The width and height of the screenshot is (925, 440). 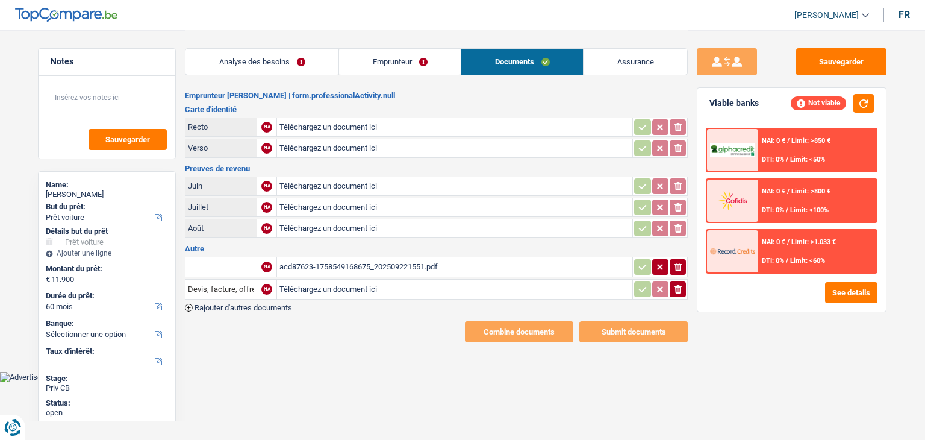 I want to click on div: Août, so click(x=221, y=228).